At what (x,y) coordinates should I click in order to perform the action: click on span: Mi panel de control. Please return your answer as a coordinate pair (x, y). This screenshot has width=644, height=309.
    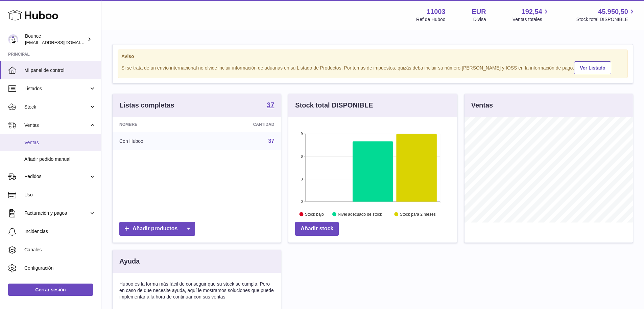
    Looking at the image, I should click on (60, 70).